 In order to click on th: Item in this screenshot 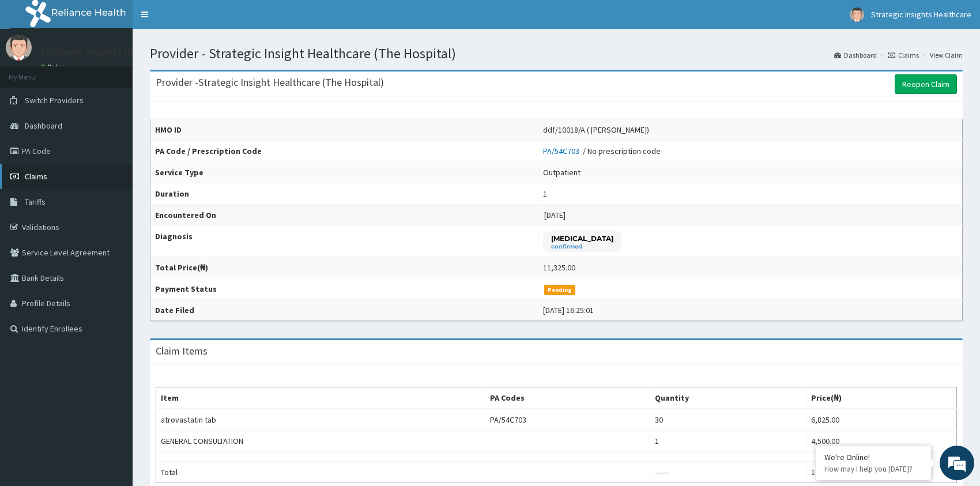, I will do `click(320, 399)`.